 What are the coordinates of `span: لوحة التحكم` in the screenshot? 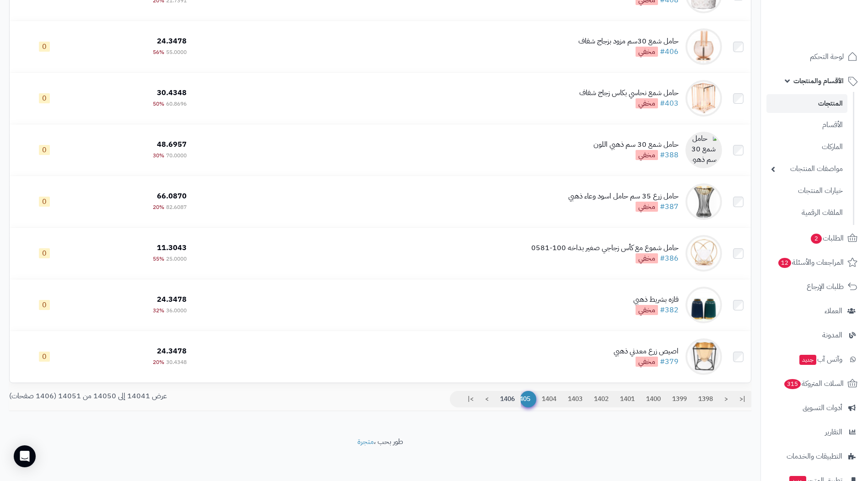 It's located at (827, 57).